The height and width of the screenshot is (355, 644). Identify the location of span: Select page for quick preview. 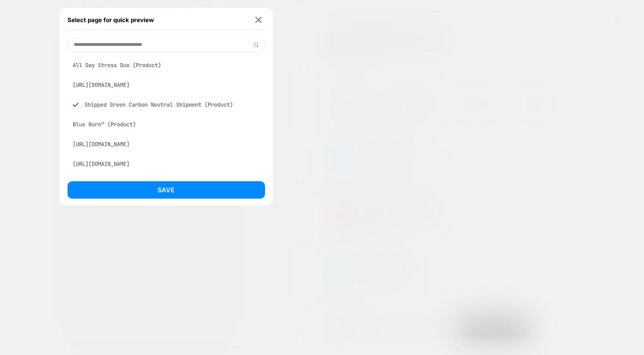
(110, 20).